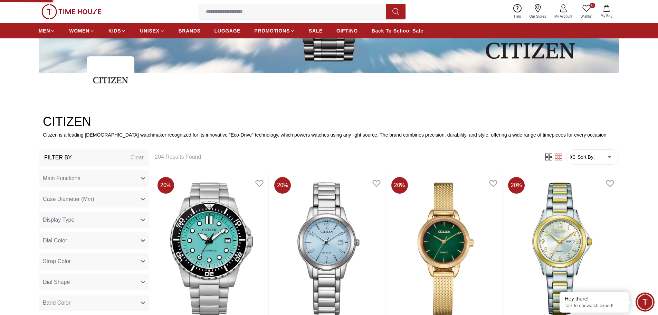  Describe the element at coordinates (61, 178) in the screenshot. I see `span: Main Functions` at that location.